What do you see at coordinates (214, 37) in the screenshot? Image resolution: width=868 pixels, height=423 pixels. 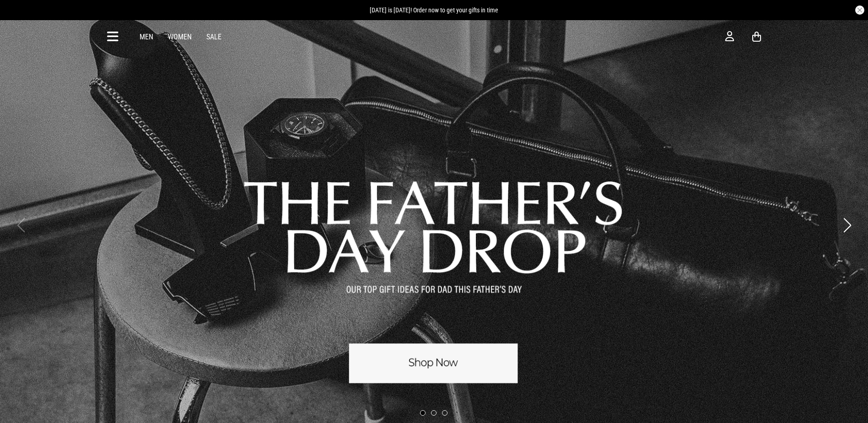 I see `a: Sale` at bounding box center [214, 37].